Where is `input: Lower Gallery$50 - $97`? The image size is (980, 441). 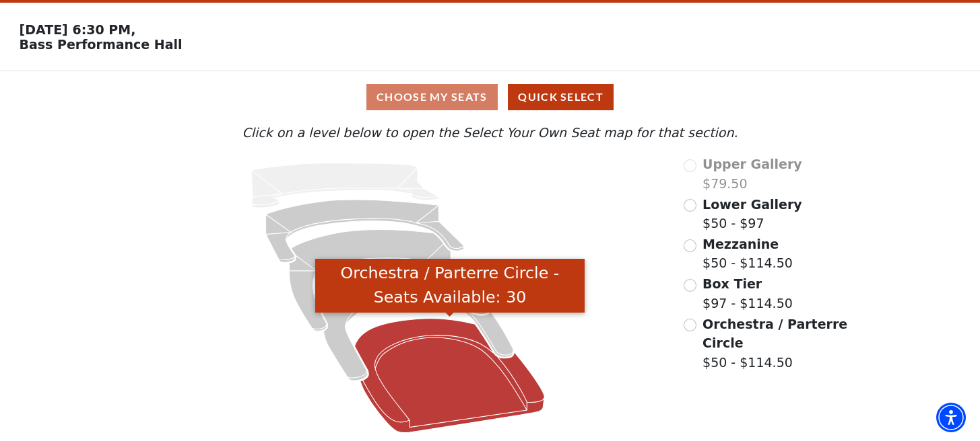 input: Lower Gallery$50 - $97 is located at coordinates (689, 205).